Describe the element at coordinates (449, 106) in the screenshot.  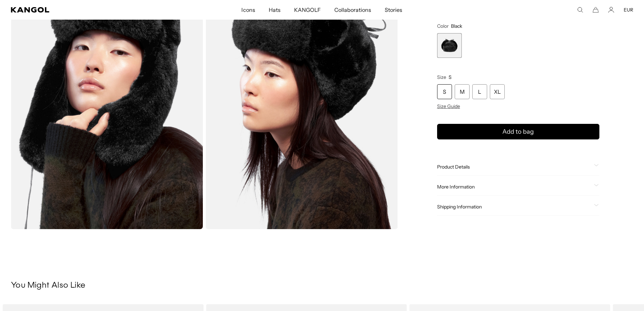
I see `span: Size Guide` at that location.